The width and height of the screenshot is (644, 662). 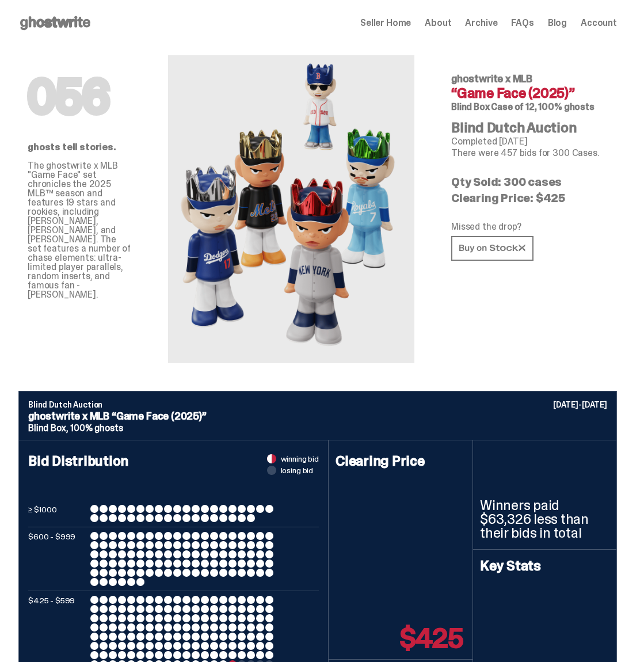 What do you see at coordinates (57, 513) in the screenshot?
I see `p: ≥ $1000` at bounding box center [57, 513].